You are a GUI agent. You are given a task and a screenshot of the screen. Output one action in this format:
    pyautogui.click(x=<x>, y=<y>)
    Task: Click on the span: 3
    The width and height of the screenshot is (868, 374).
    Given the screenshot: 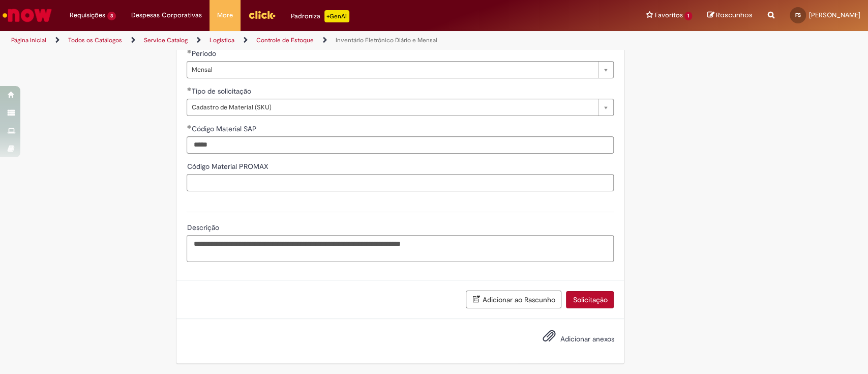 What is the action you would take?
    pyautogui.click(x=112, y=16)
    